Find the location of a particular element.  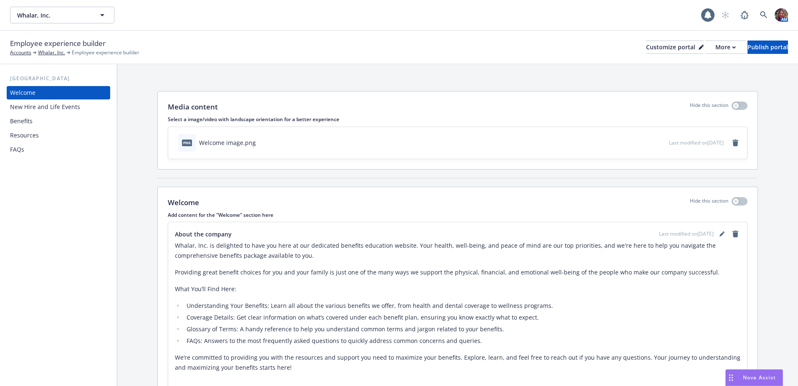

button: preview file is located at coordinates (662, 142).